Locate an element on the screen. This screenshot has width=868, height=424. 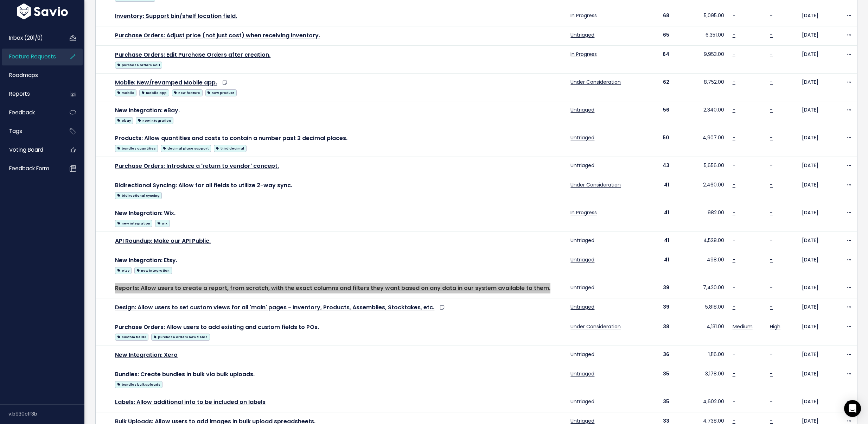
a: custom fields is located at coordinates (131, 336).